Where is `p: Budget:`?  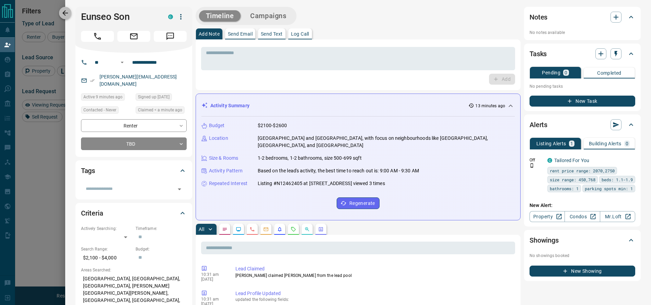 p: Budget: is located at coordinates (161, 249).